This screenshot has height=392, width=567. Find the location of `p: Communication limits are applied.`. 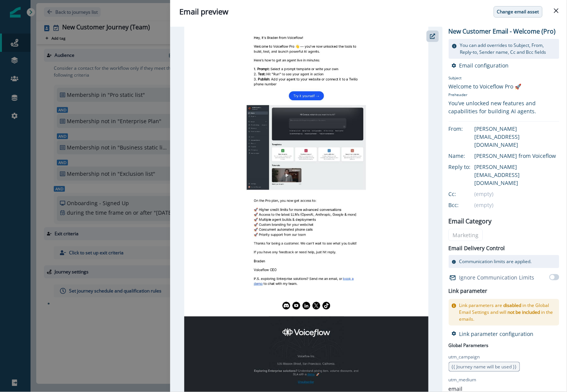

p: Communication limits are applied. is located at coordinates (496, 262).